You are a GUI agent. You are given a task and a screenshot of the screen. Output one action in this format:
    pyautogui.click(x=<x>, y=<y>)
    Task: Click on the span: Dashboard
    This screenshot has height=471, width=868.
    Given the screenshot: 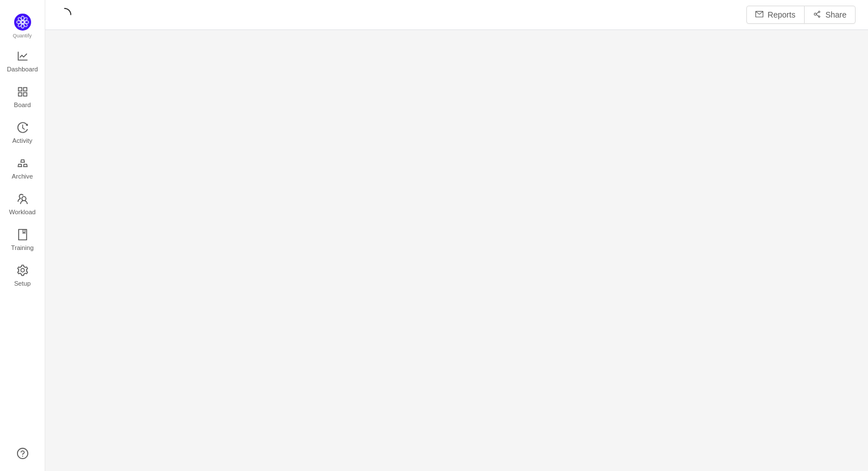 What is the action you would take?
    pyautogui.click(x=22, y=69)
    